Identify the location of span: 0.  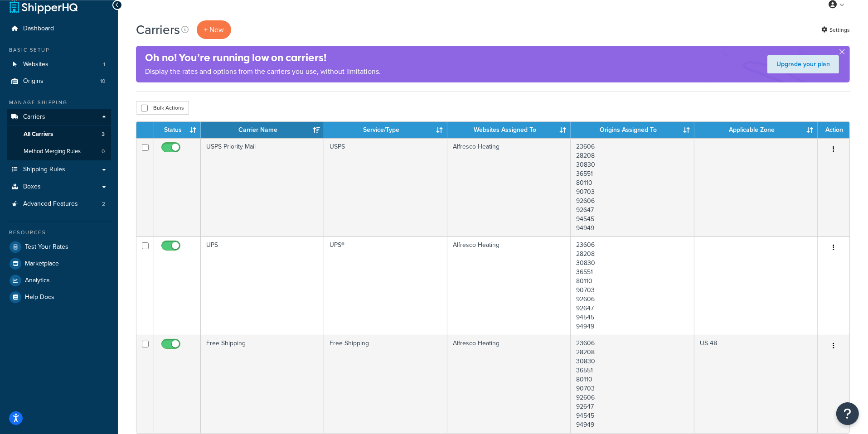
(103, 151).